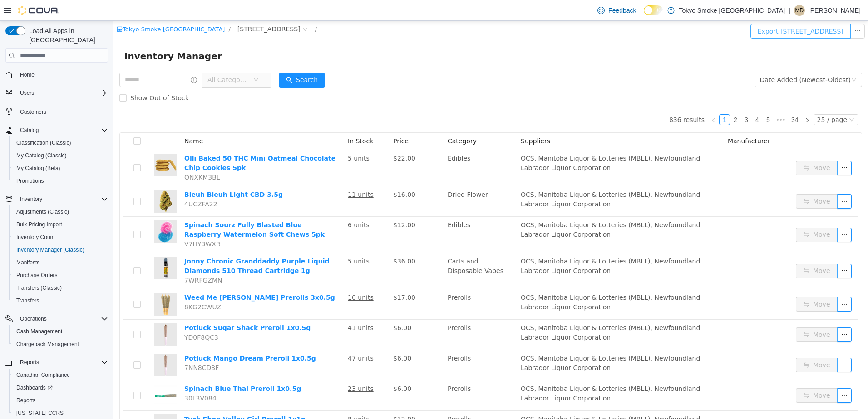 The image size is (868, 419). Describe the element at coordinates (62, 36) in the screenshot. I see `span: Inventory Manager` at that location.